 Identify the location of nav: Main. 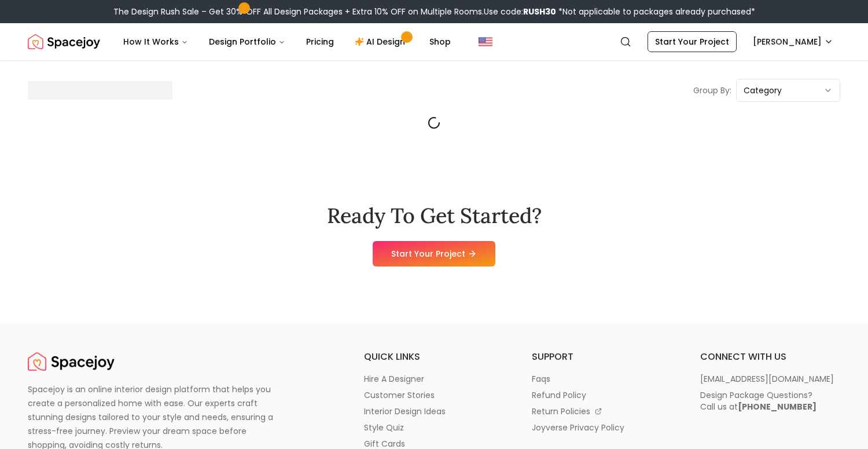
(287, 42).